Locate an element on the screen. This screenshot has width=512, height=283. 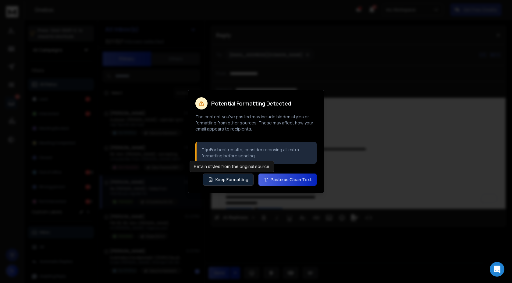
h2: Potential Formatting Detected is located at coordinates (251, 103).